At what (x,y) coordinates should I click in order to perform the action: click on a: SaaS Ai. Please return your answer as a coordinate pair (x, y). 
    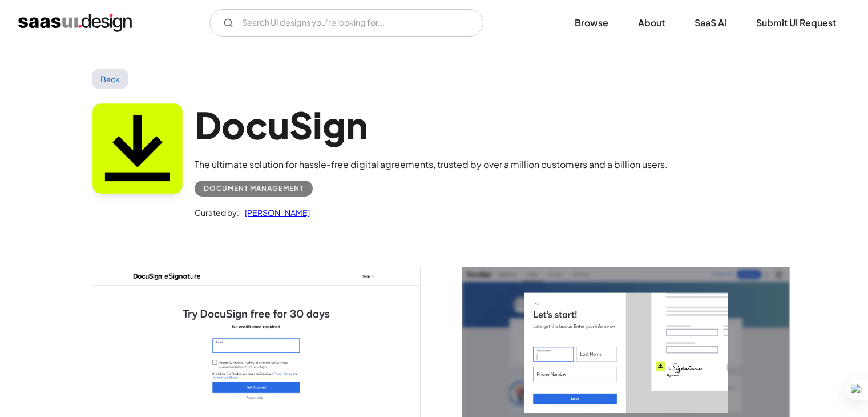
    Looking at the image, I should click on (710, 23).